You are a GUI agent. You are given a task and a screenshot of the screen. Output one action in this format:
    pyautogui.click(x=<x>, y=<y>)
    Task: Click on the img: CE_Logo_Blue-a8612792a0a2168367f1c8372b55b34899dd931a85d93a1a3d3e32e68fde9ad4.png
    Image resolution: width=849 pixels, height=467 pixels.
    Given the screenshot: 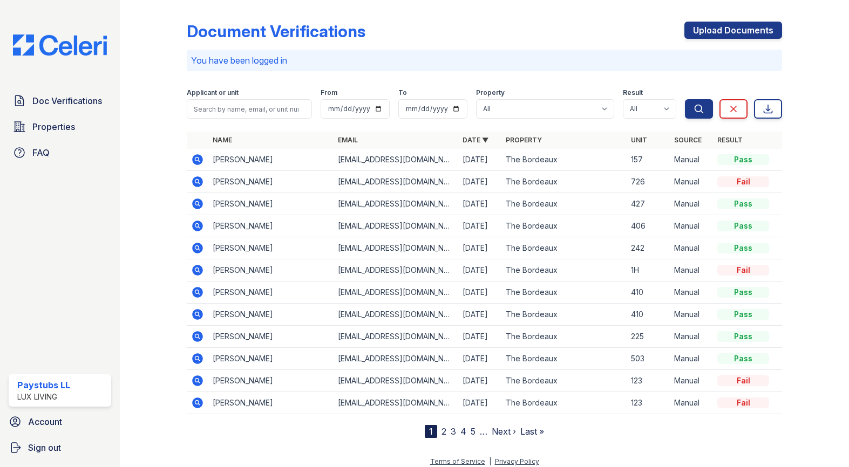 What is the action you would take?
    pyautogui.click(x=60, y=45)
    